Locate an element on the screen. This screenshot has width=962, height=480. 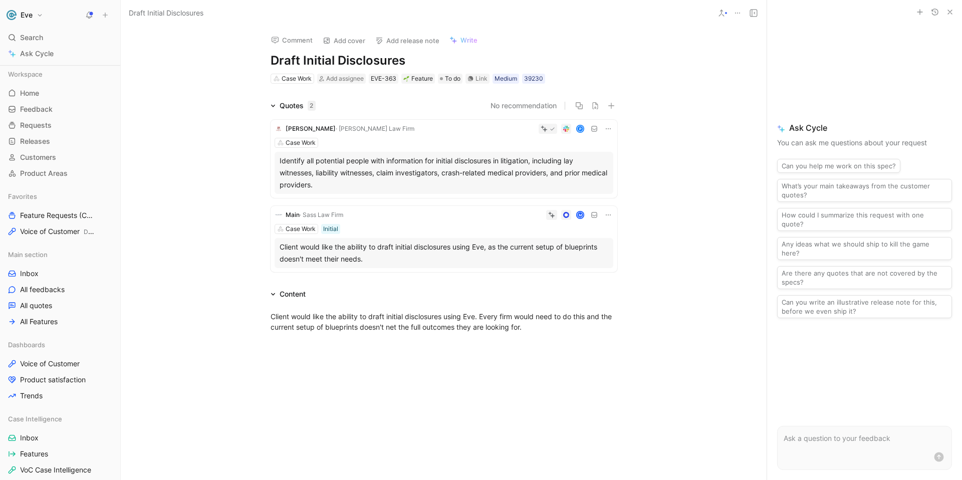
span: Workspace is located at coordinates (25, 74).